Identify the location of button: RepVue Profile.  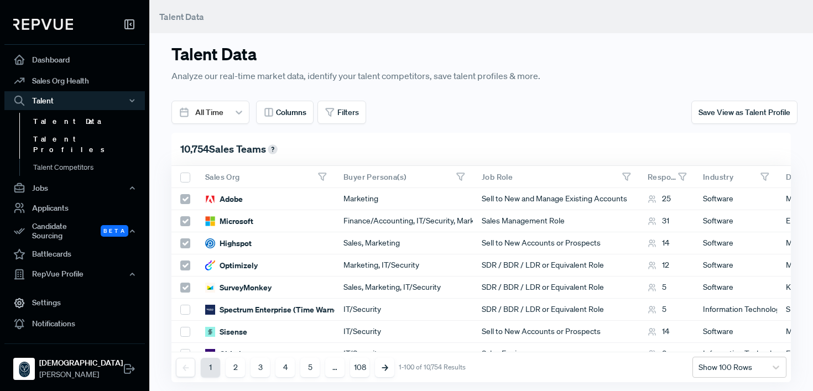
(75, 274).